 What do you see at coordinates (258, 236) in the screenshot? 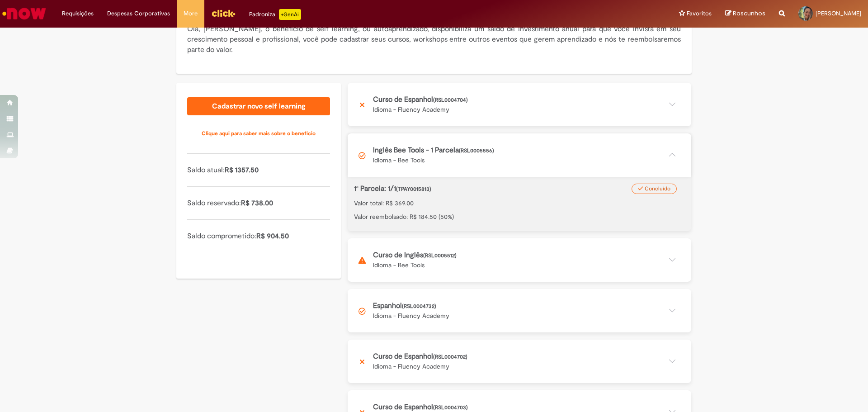
I see `p: Saldo comprometido:` at bounding box center [258, 236].